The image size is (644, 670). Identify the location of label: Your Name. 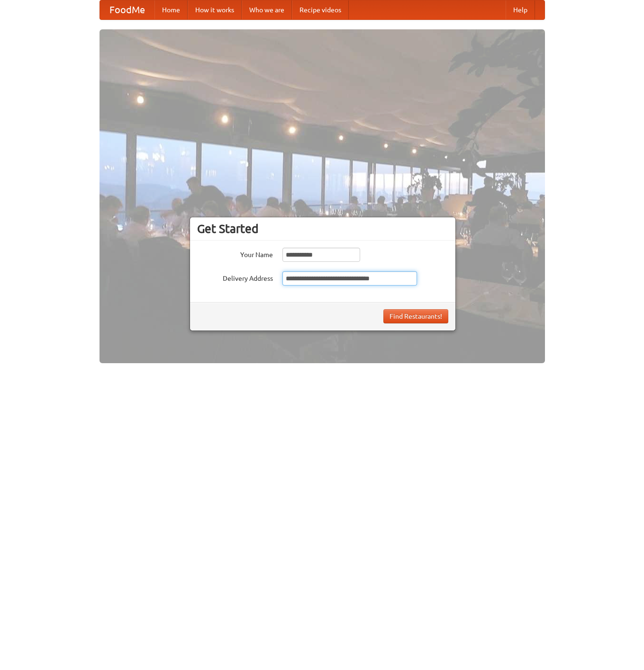
(235, 253).